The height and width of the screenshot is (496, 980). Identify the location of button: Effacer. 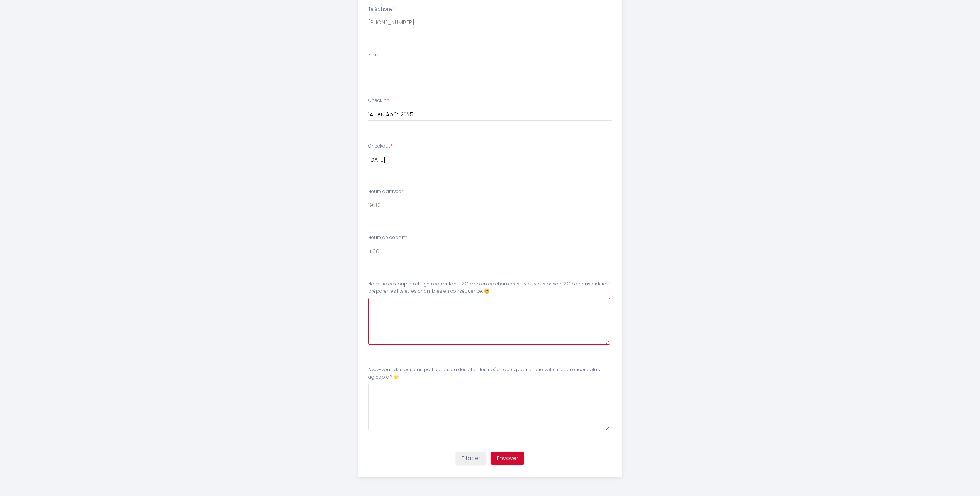
(471, 458).